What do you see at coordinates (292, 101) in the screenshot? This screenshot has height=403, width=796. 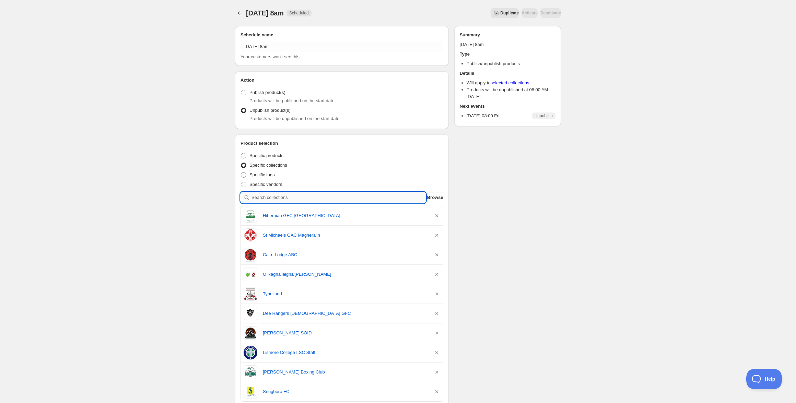 I see `span: Products will be published on the start date` at bounding box center [292, 101].